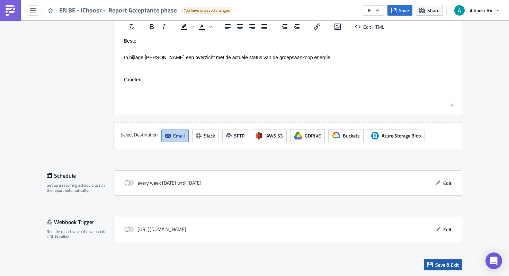 The width and height of the screenshot is (509, 276). Describe the element at coordinates (210, 135) in the screenshot. I see `span: Slack` at that location.